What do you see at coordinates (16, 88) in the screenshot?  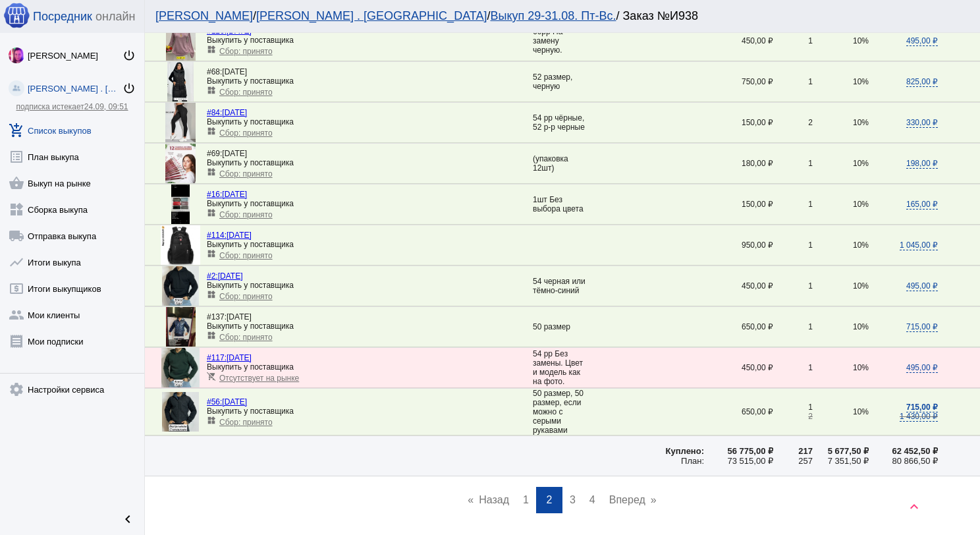 I see `img: community_200.png` at bounding box center [16, 88].